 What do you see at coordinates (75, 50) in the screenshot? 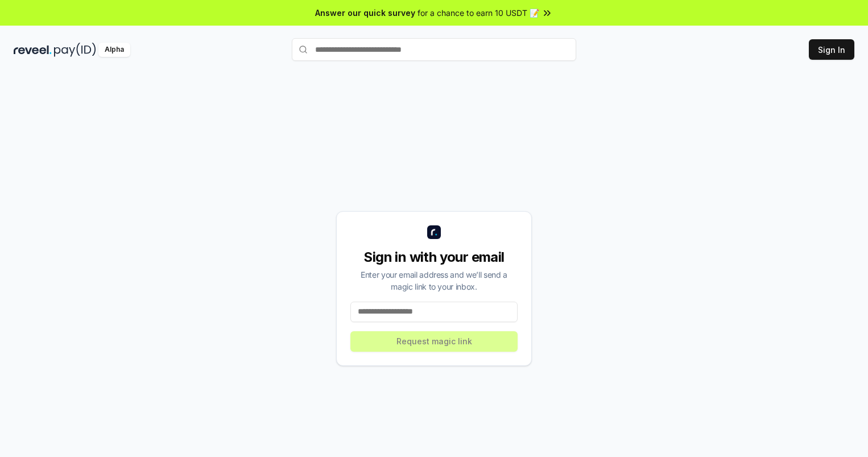
I see `img: pay_id` at bounding box center [75, 50].